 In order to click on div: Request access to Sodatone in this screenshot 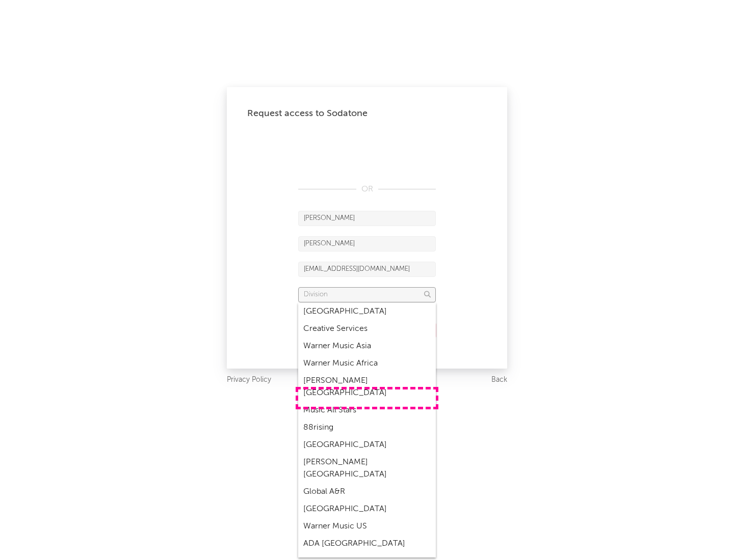, I will do `click(367, 113)`.